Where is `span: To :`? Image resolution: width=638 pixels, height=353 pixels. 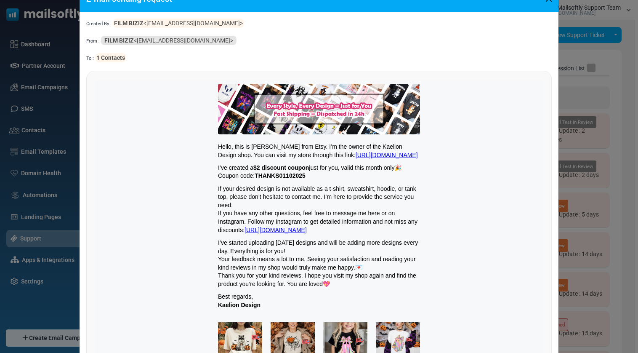 span: To : is located at coordinates (90, 58).